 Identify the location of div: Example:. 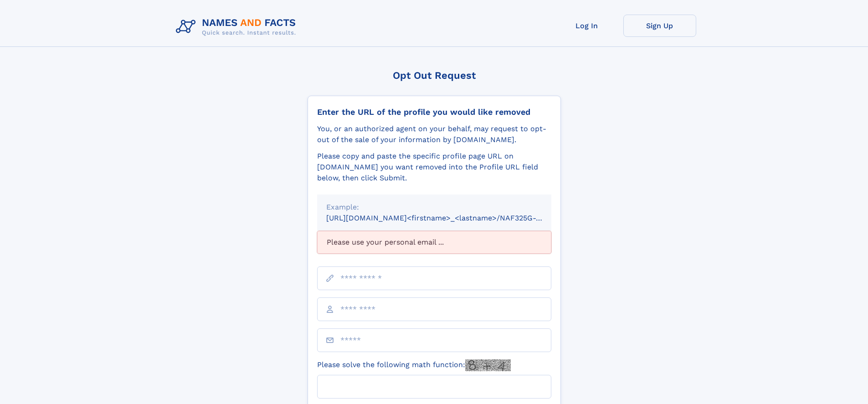
(435, 207).